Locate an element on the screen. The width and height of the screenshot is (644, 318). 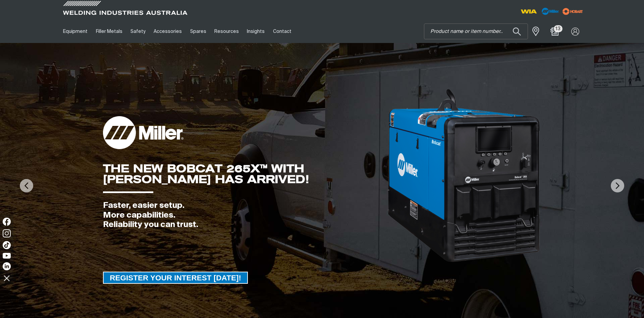
a: miller is located at coordinates (573, 12).